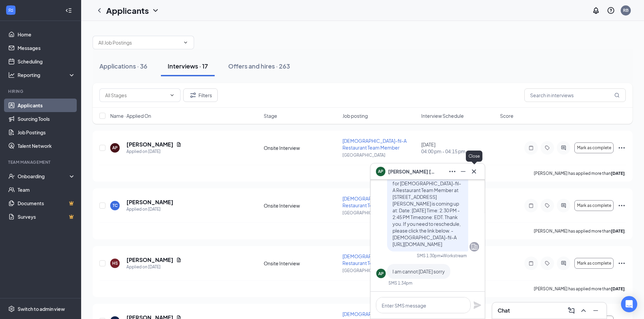 This screenshot has width=644, height=319. Describe the element at coordinates (11, 176) in the screenshot. I see `svg: UserCheck` at that location.